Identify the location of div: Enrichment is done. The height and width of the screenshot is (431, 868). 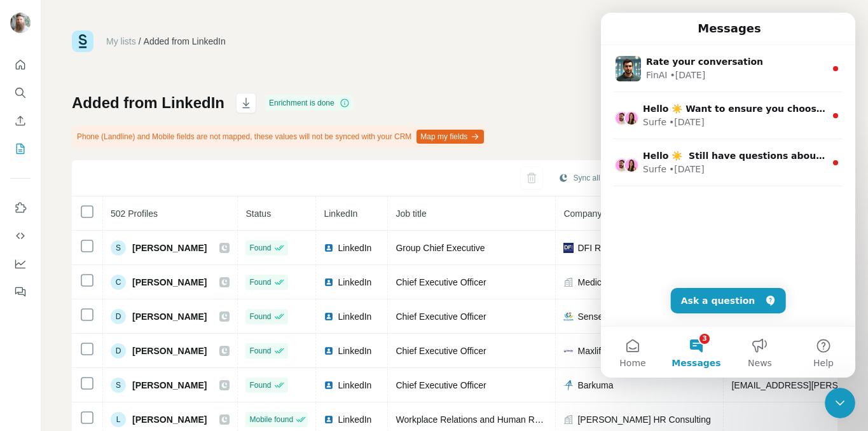
(309, 103).